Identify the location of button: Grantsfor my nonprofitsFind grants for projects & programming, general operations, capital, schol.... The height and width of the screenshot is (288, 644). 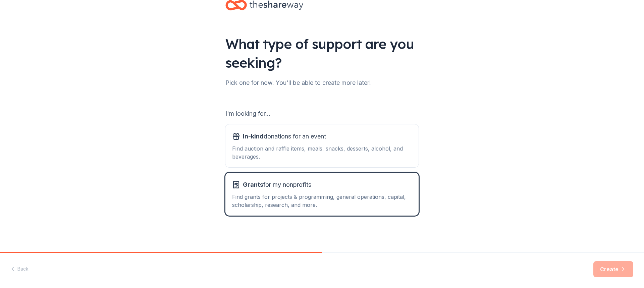
(322, 194).